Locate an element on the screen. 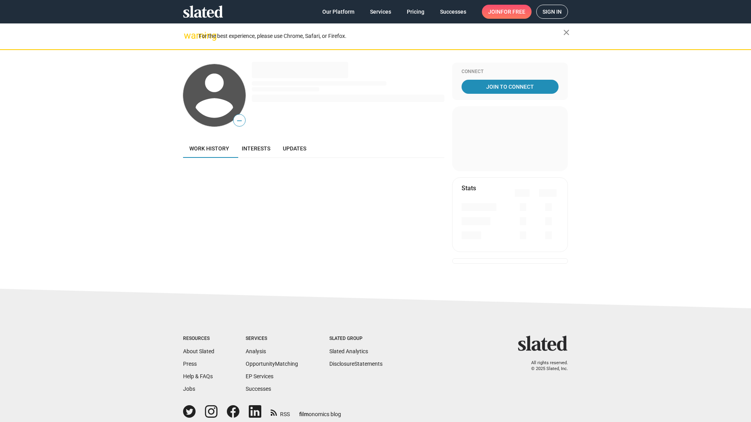 The width and height of the screenshot is (751, 422). span: Our Platform is located at coordinates (338, 12).